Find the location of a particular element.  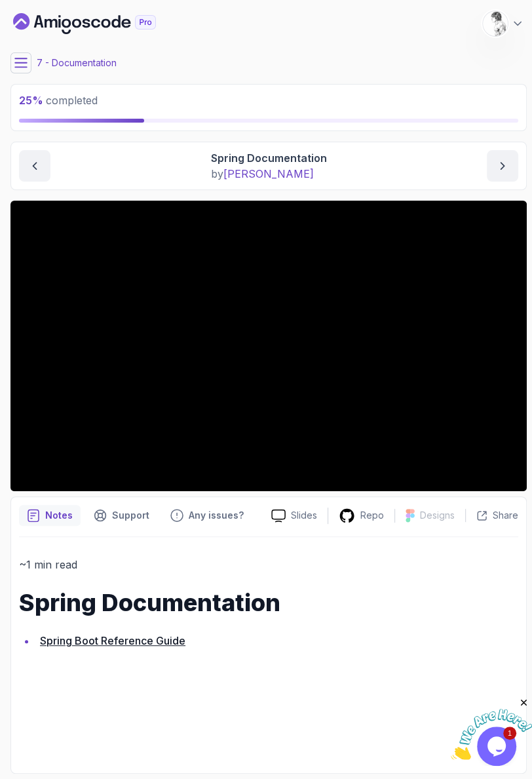

a: Dashboard is located at coordinates (99, 24).